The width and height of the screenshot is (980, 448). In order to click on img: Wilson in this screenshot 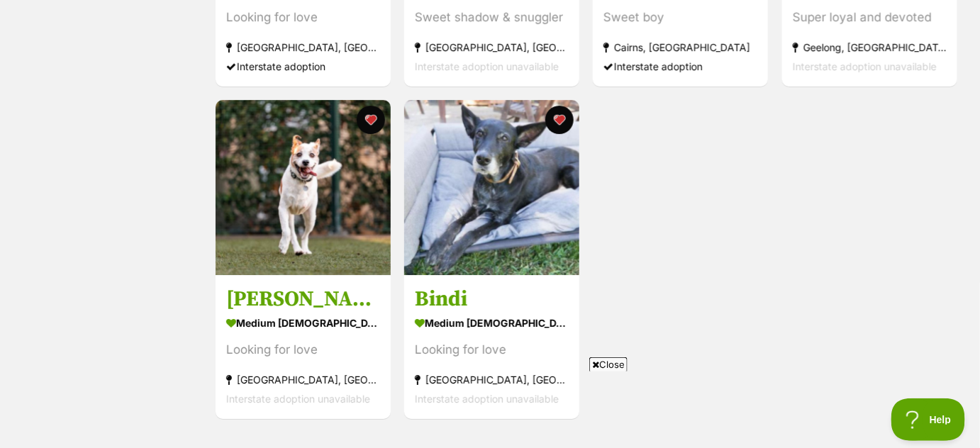, I will do `click(303, 187)`.